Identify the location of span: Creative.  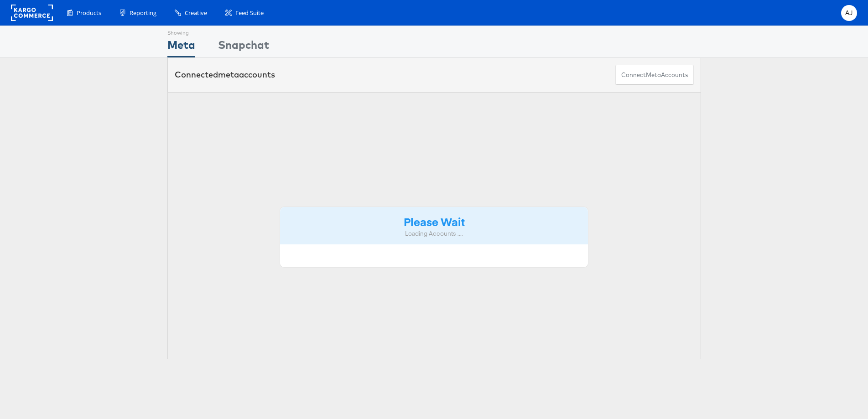
(196, 13).